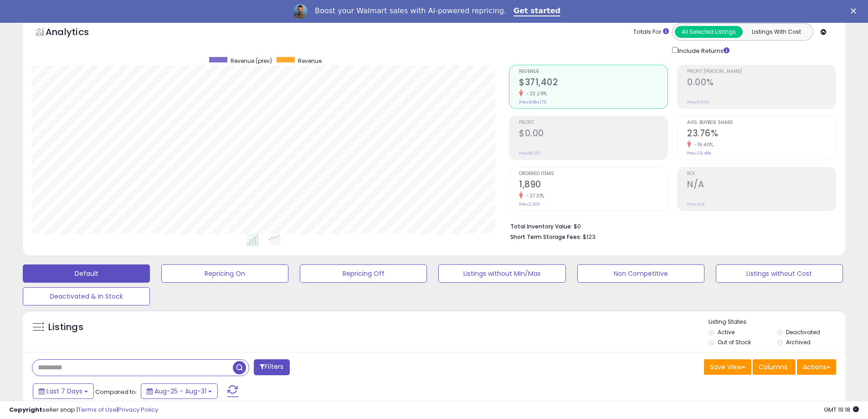 Image resolution: width=868 pixels, height=419 pixels. Describe the element at coordinates (593, 83) in the screenshot. I see `h2: $371,402` at that location.